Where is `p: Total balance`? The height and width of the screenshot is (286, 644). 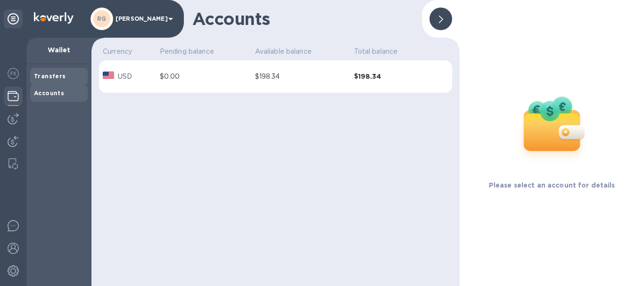 p: Total balance is located at coordinates (390, 51).